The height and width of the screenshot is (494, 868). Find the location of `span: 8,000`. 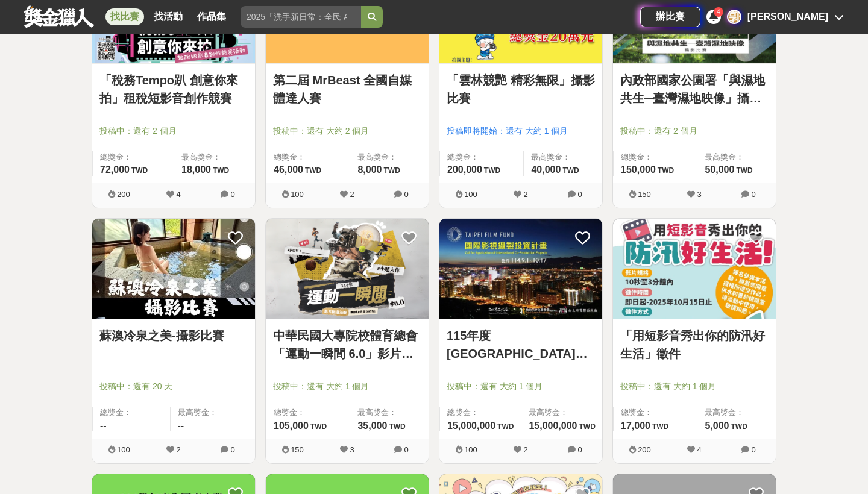

span: 8,000 is located at coordinates (370, 169).